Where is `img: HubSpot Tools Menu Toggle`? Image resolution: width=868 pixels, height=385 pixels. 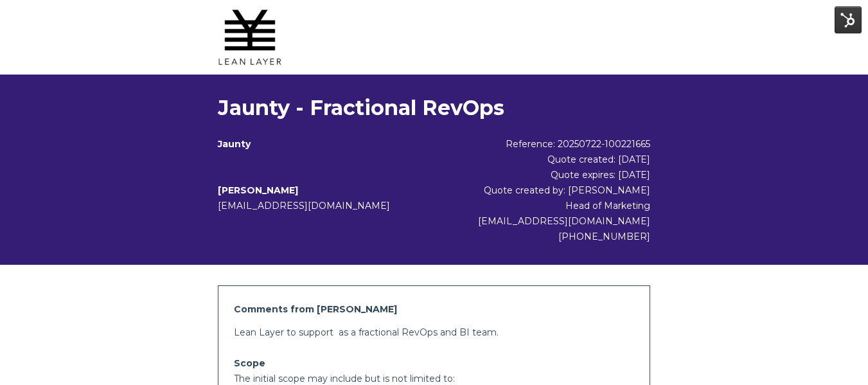
img: HubSpot Tools Menu Toggle is located at coordinates (848, 20).